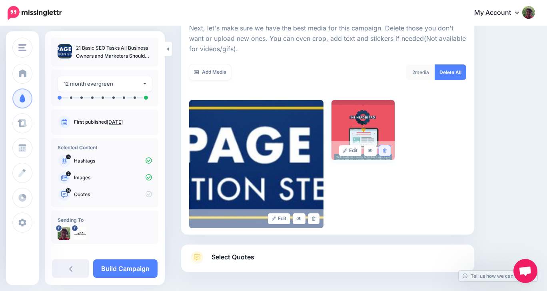  I want to click on button: 12 month evergreen, so click(105, 84).